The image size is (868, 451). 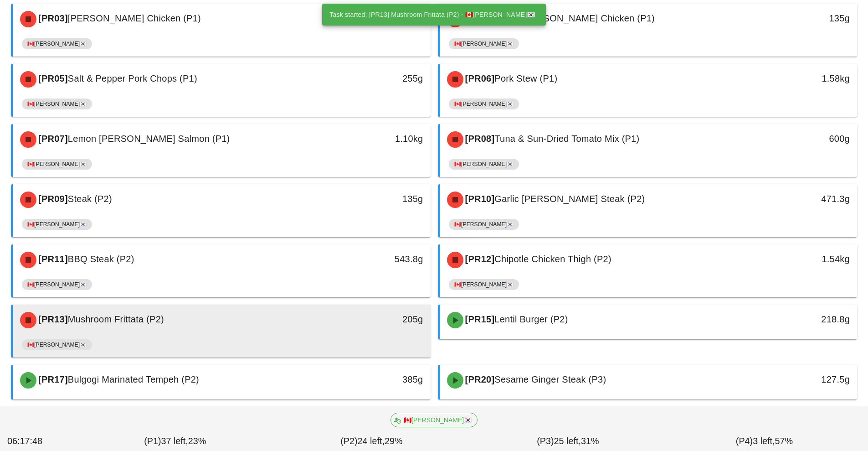 What do you see at coordinates (526, 78) in the screenshot?
I see `span: Pork Stew (P1)` at bounding box center [526, 78].